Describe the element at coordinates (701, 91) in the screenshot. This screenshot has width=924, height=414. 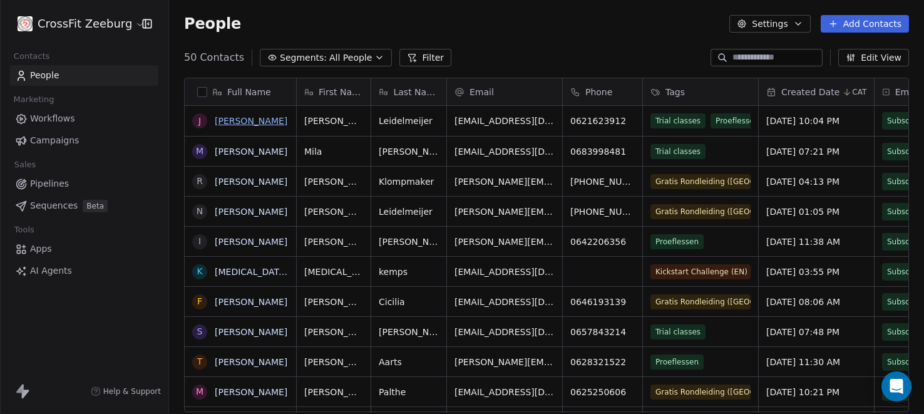
I see `div: Tags` at that location.